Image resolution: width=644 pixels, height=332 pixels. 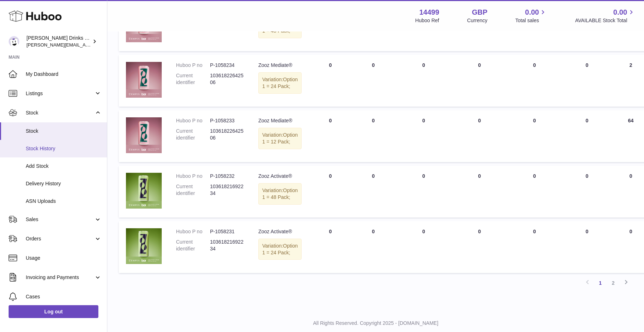 I want to click on a: 0.00 AVAILABLE Stock Total, so click(x=605, y=16).